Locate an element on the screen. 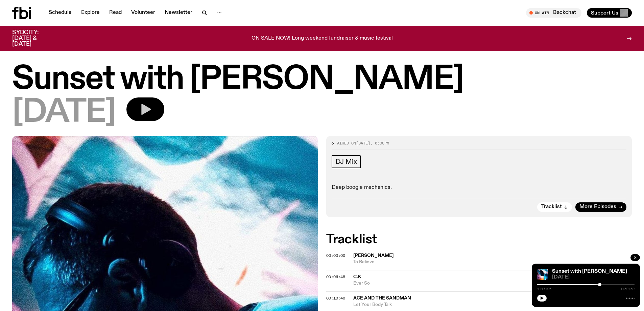 The width and height of the screenshot is (644, 311). span: Tracklist is located at coordinates (552, 207).